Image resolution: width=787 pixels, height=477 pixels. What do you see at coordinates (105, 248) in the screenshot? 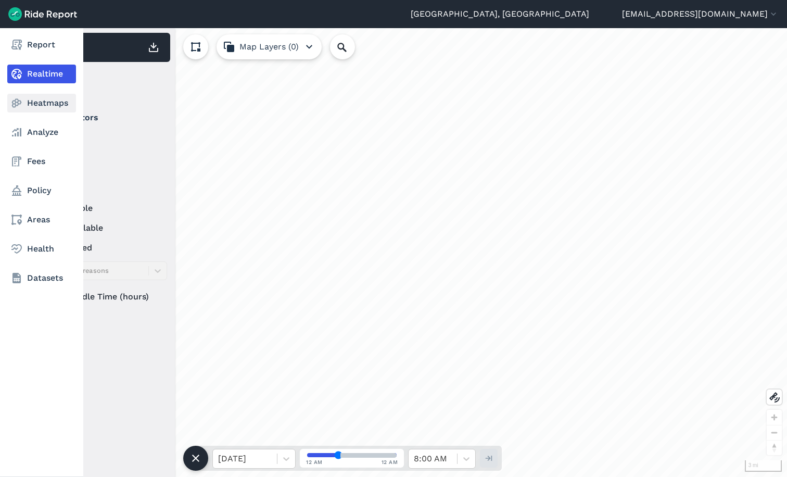
I see `label: reserved` at bounding box center [105, 248].